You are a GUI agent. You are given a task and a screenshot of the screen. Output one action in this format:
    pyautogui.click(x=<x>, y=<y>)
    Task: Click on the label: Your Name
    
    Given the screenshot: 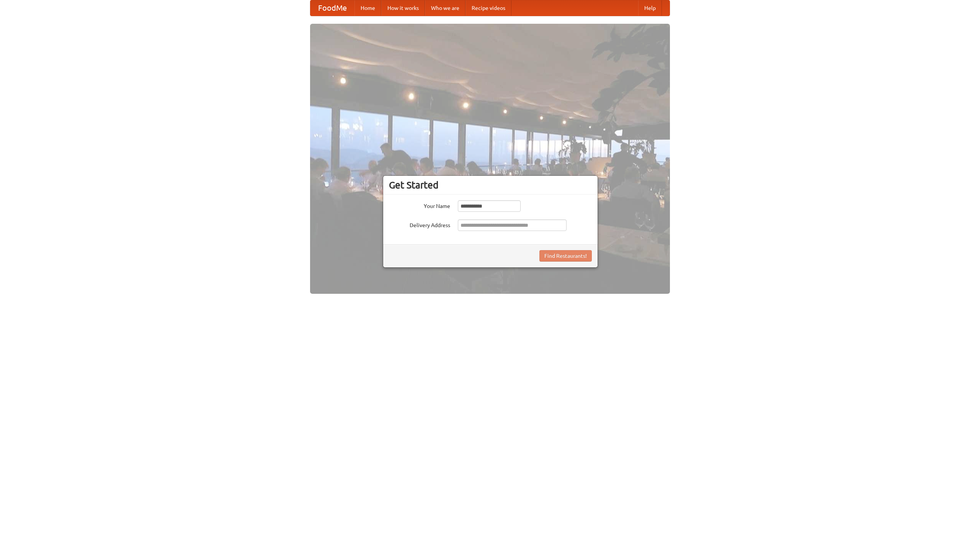 What is the action you would take?
    pyautogui.click(x=420, y=205)
    